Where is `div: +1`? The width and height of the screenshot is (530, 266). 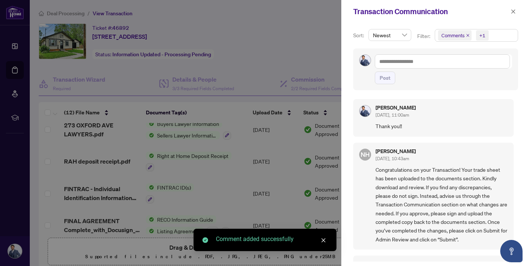 div: +1 is located at coordinates (482, 35).